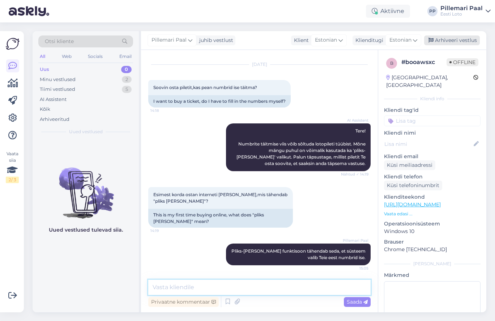 This screenshot has height=321, width=495. What do you see at coordinates (125, 56) in the screenshot?
I see `div: Email` at bounding box center [125, 56].